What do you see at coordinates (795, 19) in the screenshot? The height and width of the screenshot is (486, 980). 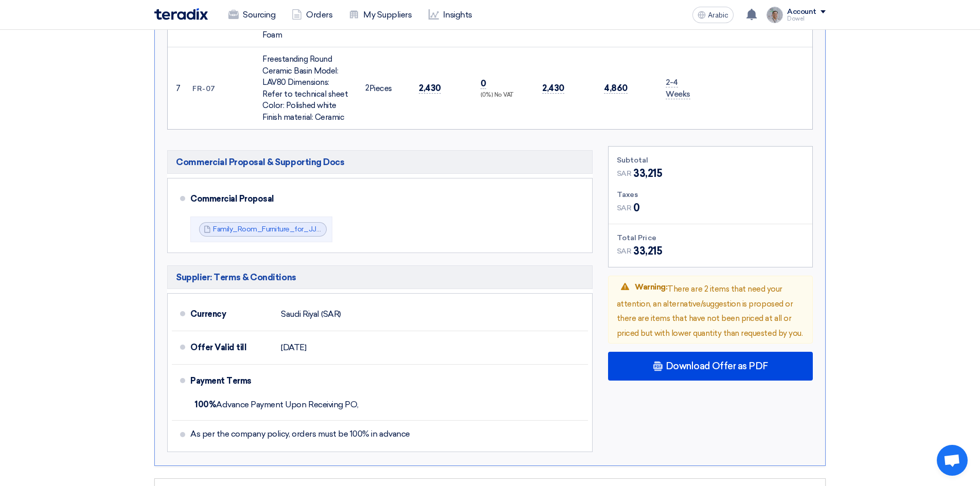 I see `font: Dowel` at bounding box center [795, 19].